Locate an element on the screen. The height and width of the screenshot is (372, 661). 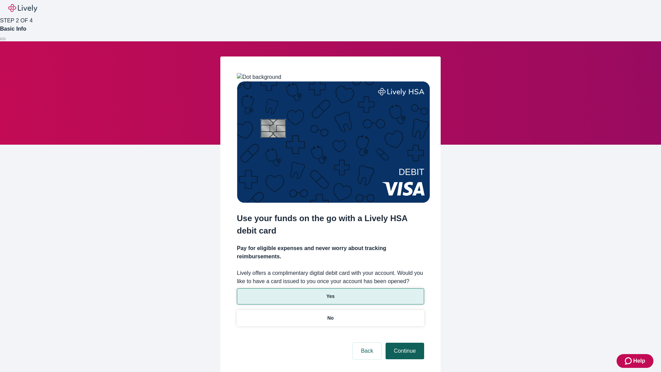
h4: Pay for eligible expenses and never worry about tracking reimbursements. is located at coordinates (330, 252).